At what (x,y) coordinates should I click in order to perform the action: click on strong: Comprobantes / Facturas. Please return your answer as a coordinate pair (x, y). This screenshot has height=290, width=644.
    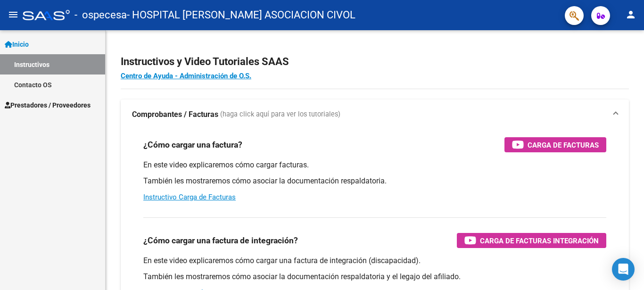
    Looking at the image, I should click on (175, 114).